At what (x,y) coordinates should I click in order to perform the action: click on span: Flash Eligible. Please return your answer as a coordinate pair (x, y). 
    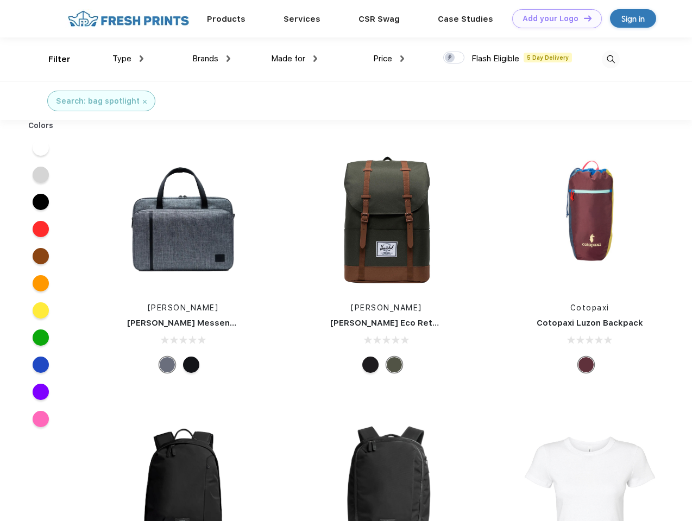
    Looking at the image, I should click on (495, 59).